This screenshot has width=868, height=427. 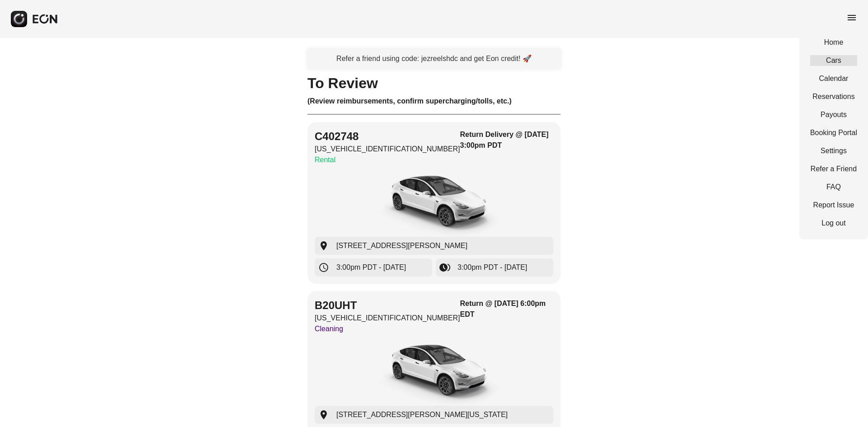 I want to click on h1: To Review, so click(x=434, y=83).